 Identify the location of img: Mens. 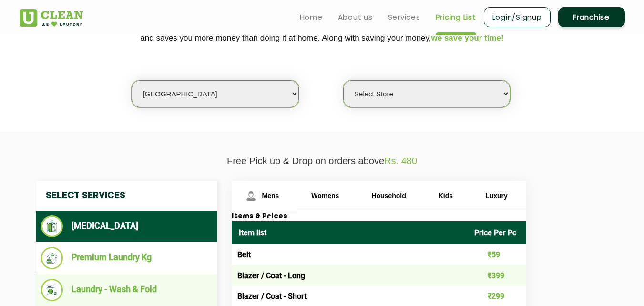
(251, 196).